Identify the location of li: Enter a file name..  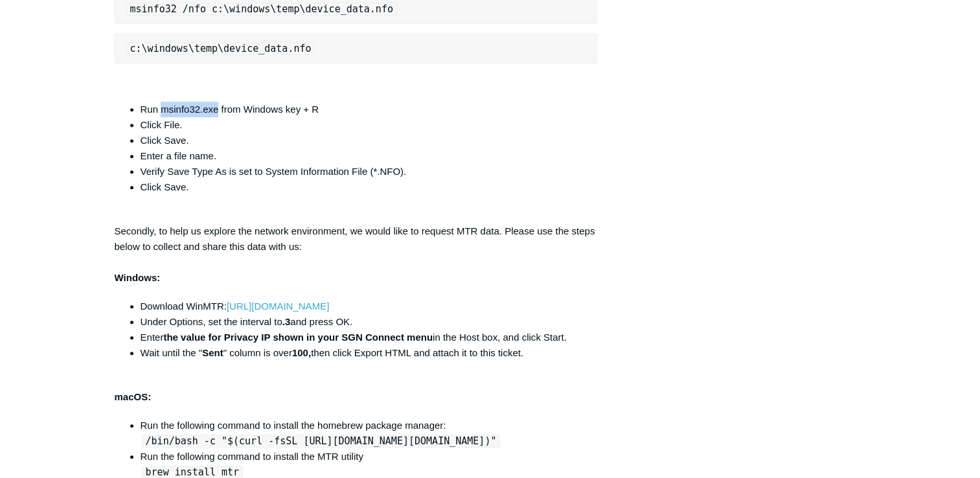
(369, 156).